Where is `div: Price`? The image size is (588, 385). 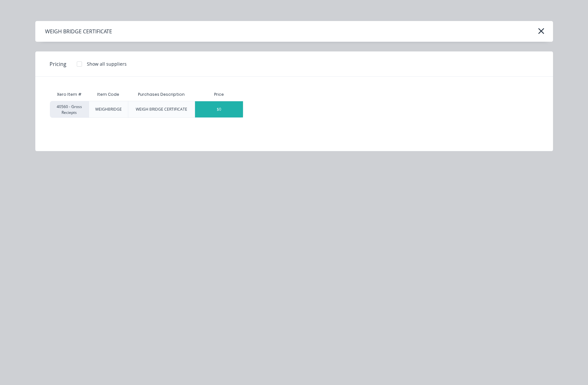 div: Price is located at coordinates (219, 94).